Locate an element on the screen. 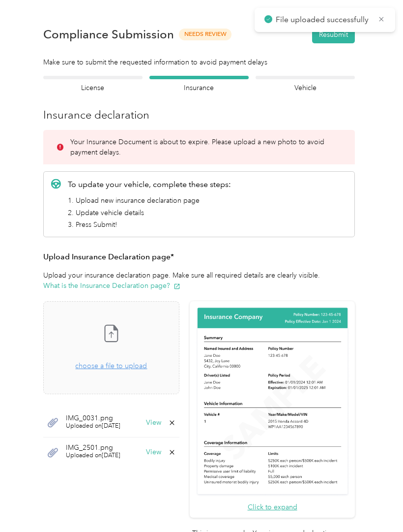  p: Your Insurance Document is about to expire. Please upload a new photo to avoid payment delays. is located at coordinates (206, 147).